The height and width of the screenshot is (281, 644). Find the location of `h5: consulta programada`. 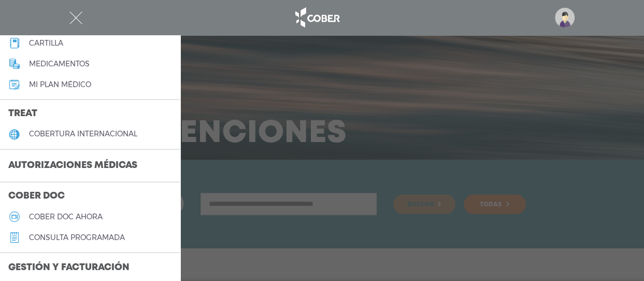

h5: consulta programada is located at coordinates (77, 238).